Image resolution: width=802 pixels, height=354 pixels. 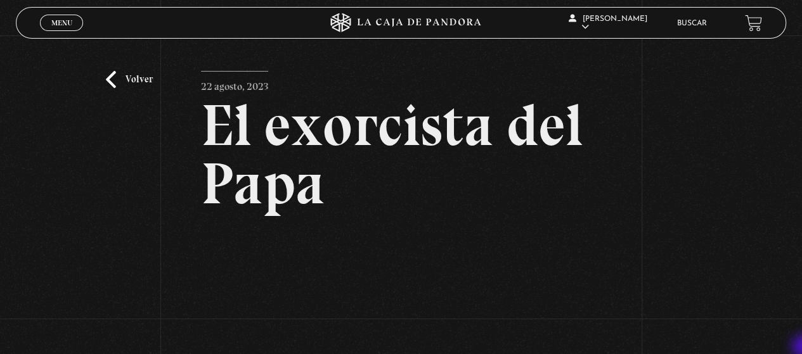 What do you see at coordinates (692, 23) in the screenshot?
I see `a: Buscar` at bounding box center [692, 23].